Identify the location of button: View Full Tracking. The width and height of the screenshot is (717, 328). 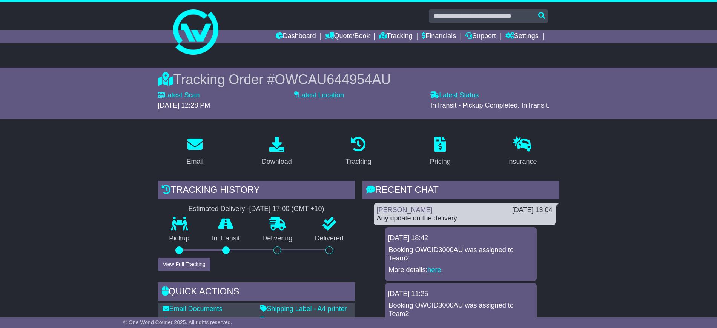
(184, 264).